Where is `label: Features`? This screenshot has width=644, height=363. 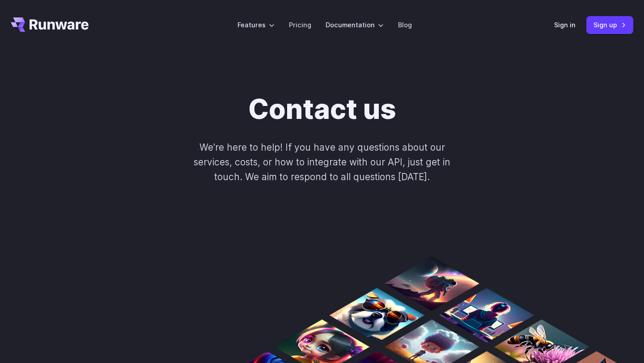 label: Features is located at coordinates (256, 25).